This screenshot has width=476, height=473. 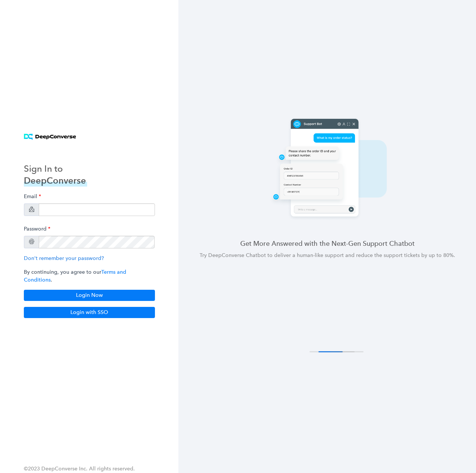 I want to click on button: 2, so click(x=330, y=351).